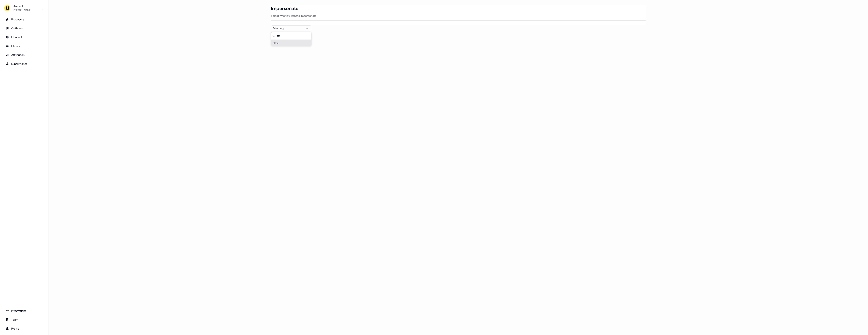 The height and width of the screenshot is (335, 868). Describe the element at coordinates (24, 55) in the screenshot. I see `a: Go to attribution` at that location.